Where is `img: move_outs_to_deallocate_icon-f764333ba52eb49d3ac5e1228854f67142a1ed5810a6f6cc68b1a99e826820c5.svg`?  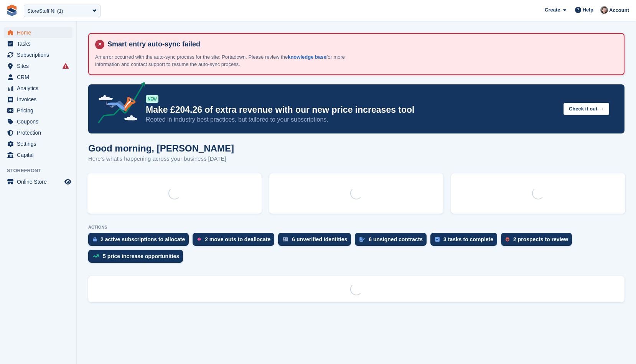
img: move_outs_to_deallocate_icon-f764333ba52eb49d3ac5e1228854f67142a1ed5810a6f6cc68b1a99e826820c5.svg is located at coordinates (199, 239).